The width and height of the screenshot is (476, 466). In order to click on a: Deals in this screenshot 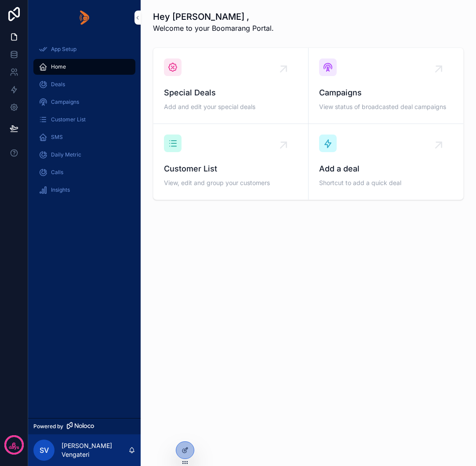, I will do `click(84, 84)`.